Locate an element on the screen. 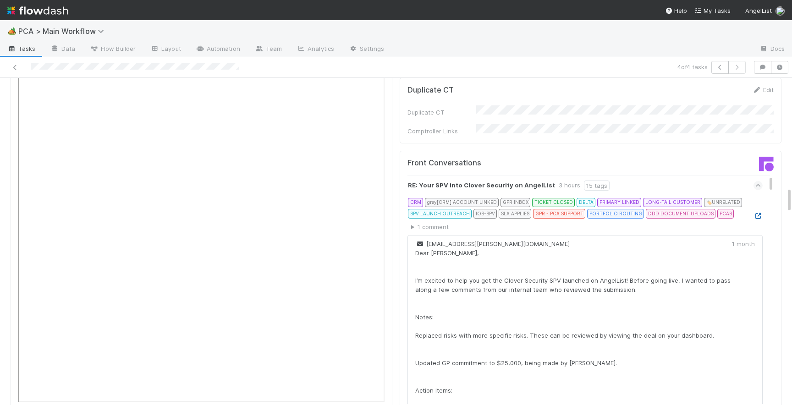  a: Team is located at coordinates (268, 50).